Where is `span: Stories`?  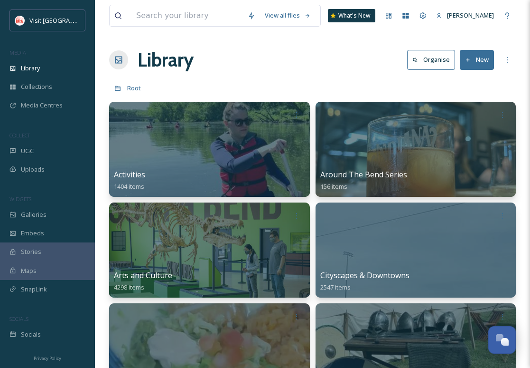
span: Stories is located at coordinates (31, 251).